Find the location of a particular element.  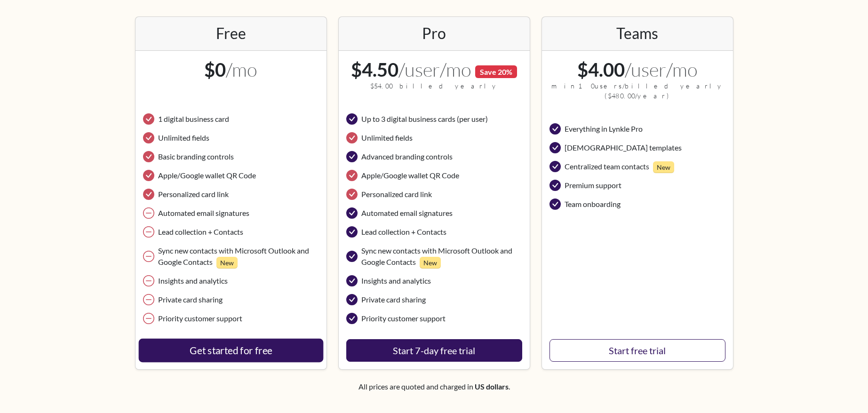

p: All prices are quoted and charged in . is located at coordinates (434, 386).